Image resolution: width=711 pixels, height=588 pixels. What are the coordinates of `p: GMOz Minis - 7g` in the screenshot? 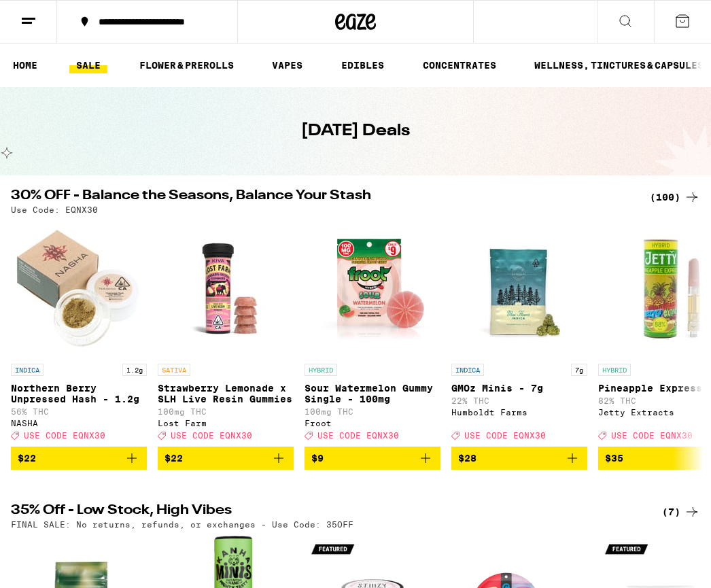 It's located at (519, 388).